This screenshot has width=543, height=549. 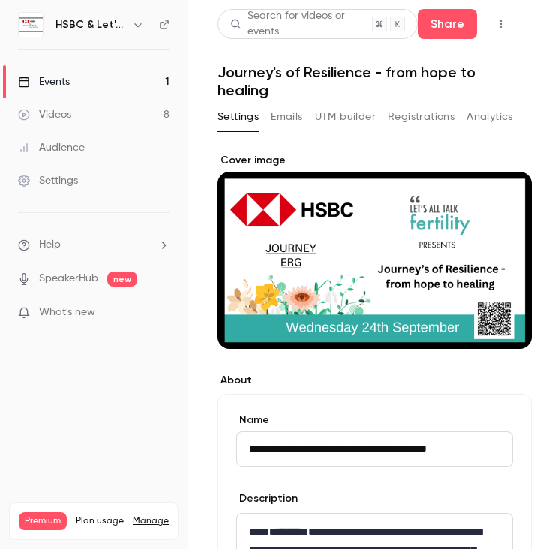 What do you see at coordinates (447, 24) in the screenshot?
I see `button: Share` at bounding box center [447, 24].